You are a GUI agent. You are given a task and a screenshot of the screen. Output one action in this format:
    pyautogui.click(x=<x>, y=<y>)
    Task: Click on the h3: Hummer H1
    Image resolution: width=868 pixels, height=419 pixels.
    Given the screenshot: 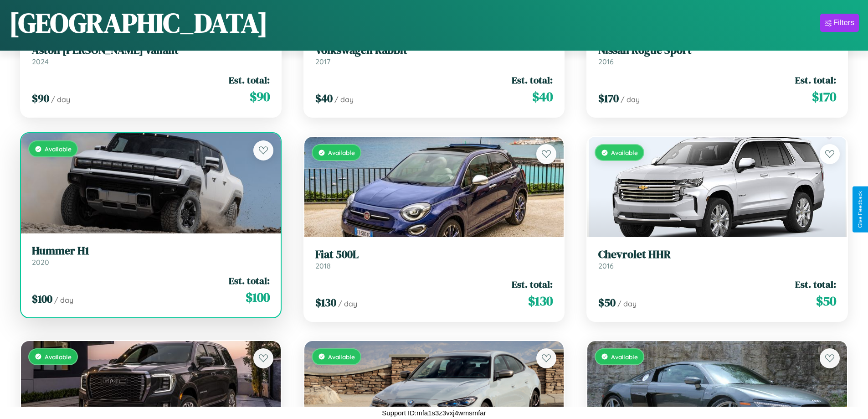 What is the action you would take?
    pyautogui.click(x=151, y=251)
    